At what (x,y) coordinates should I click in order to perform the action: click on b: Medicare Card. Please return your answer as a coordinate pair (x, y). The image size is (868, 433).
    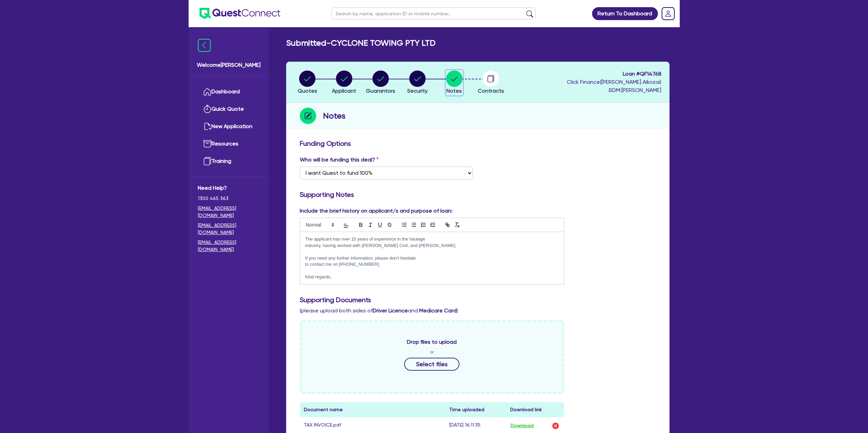
    Looking at the image, I should click on (438, 311).